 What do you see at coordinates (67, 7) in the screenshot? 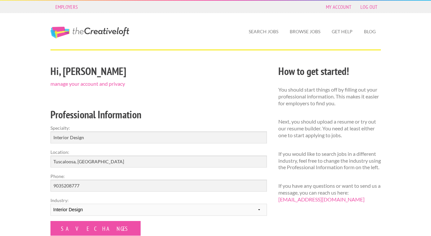
I see `a: Employers` at bounding box center [67, 7].